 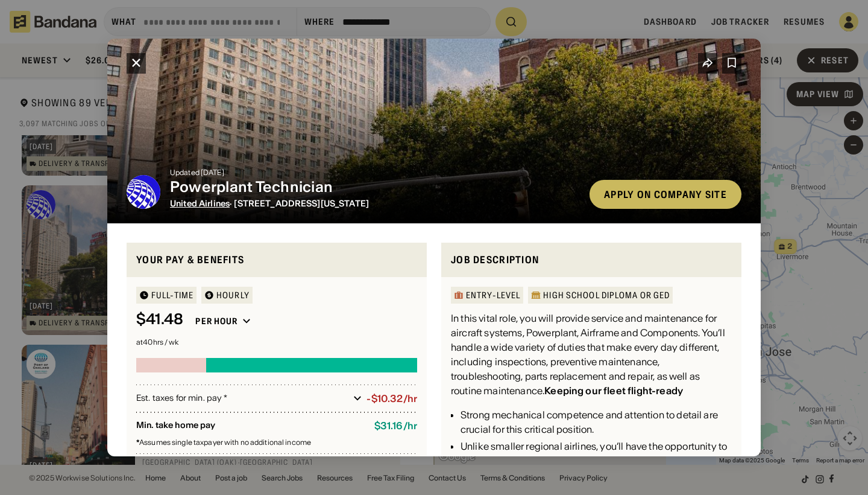 I want to click on div: Powerplant Technician, so click(x=375, y=187).